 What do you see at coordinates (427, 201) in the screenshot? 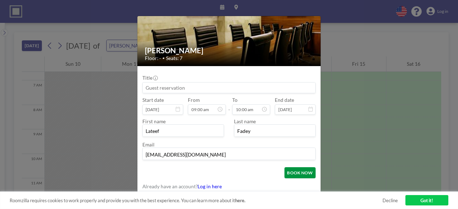
I see `a: Got it!` at bounding box center [427, 201].